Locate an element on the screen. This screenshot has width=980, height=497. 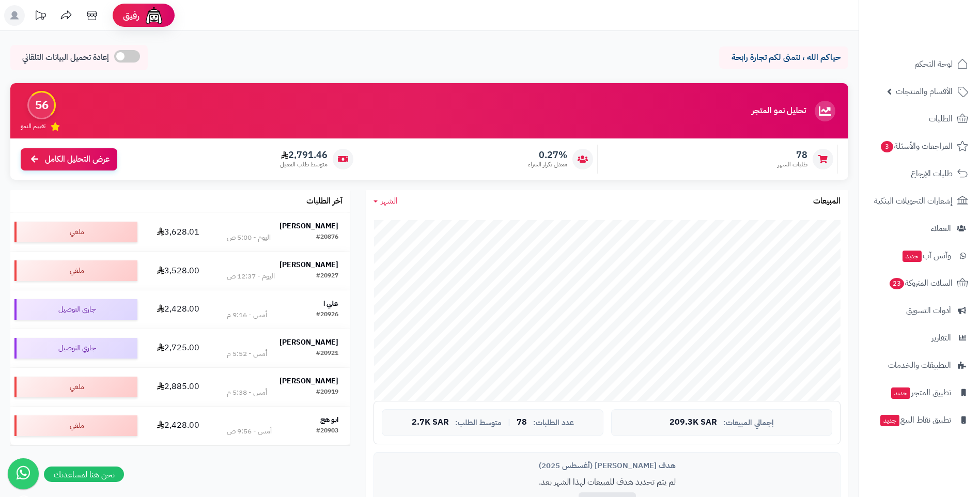
span: المراجعات والأسئلة is located at coordinates (916, 146).